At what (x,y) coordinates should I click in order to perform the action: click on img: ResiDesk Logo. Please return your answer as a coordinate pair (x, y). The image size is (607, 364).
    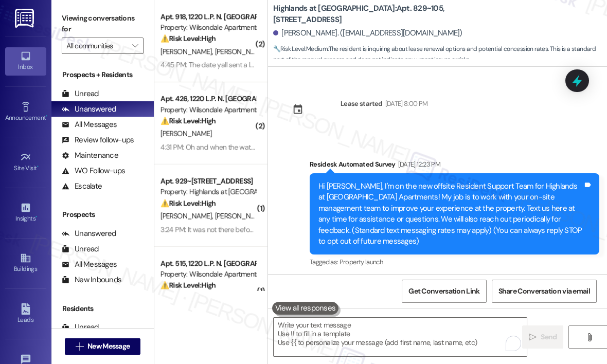
    Looking at the image, I should click on (25, 18).